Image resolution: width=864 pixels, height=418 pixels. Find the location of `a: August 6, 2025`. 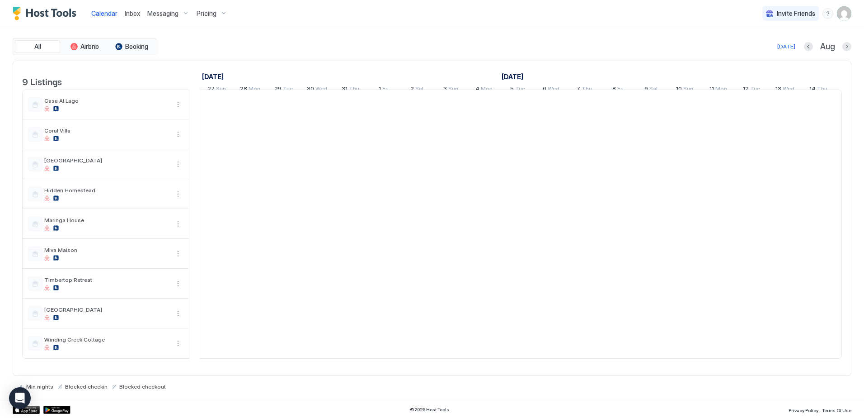

a: August 6, 2025 is located at coordinates (551, 90).